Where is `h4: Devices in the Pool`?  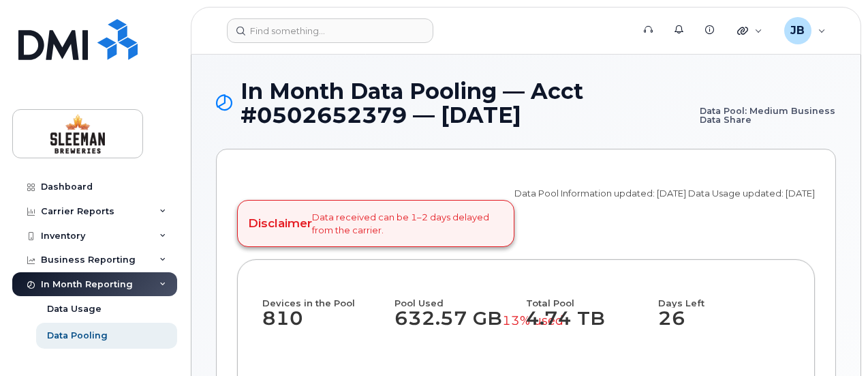
h4: Devices in the Pool is located at coordinates (328, 296).